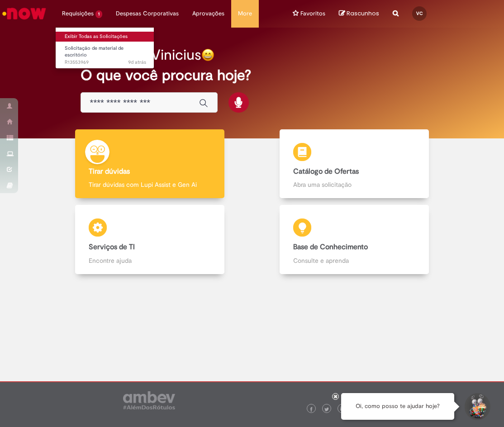  What do you see at coordinates (354, 184) in the screenshot?
I see `p: Abra uma solicitação` at bounding box center [354, 184].